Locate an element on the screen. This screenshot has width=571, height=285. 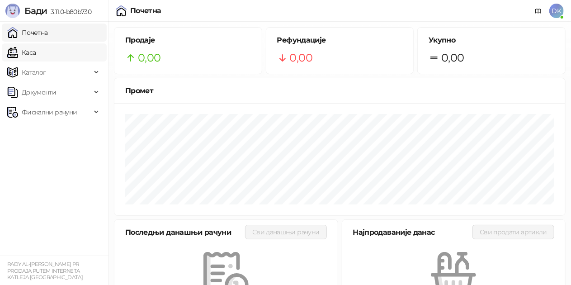
h5: Рефундације is located at coordinates (340, 40).